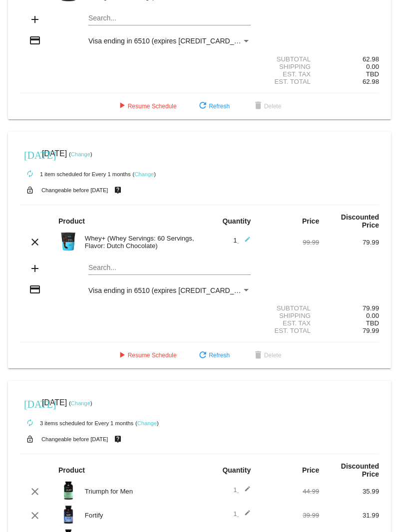 The image size is (399, 532). Describe the element at coordinates (349, 516) in the screenshot. I see `div: 31.99` at that location.